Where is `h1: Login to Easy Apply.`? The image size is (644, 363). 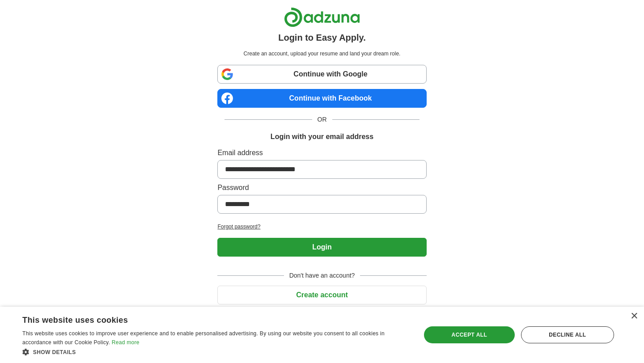
h1: Login to Easy Apply. is located at coordinates (322, 38).